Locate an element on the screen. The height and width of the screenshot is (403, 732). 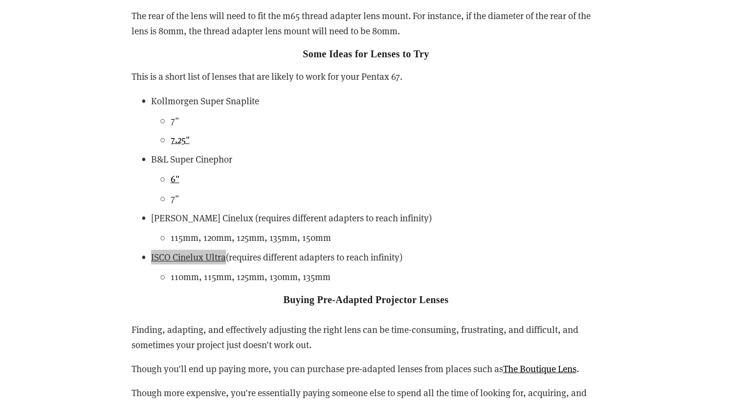
p: The rear of the lens will need to fit the m65 thread adapter lens mount. For instance, if the dia... is located at coordinates (366, 23).